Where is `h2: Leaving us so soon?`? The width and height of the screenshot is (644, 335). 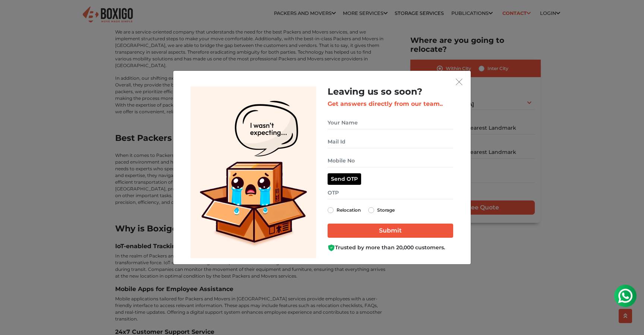
h2: Leaving us so soon? is located at coordinates (390, 91).